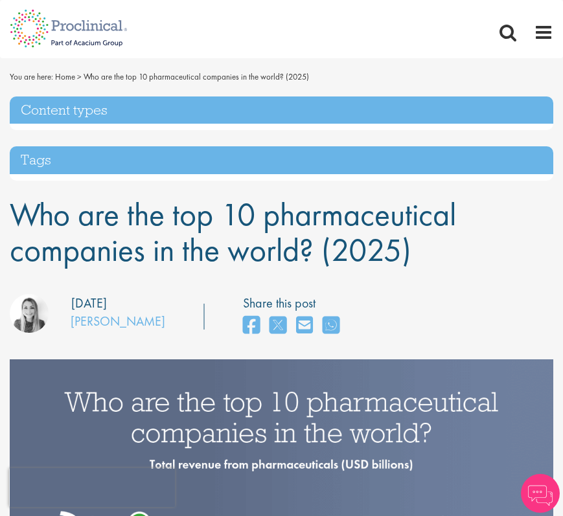 This screenshot has height=516, width=563. What do you see at coordinates (281, 110) in the screenshot?
I see `h3: Content types` at bounding box center [281, 110].